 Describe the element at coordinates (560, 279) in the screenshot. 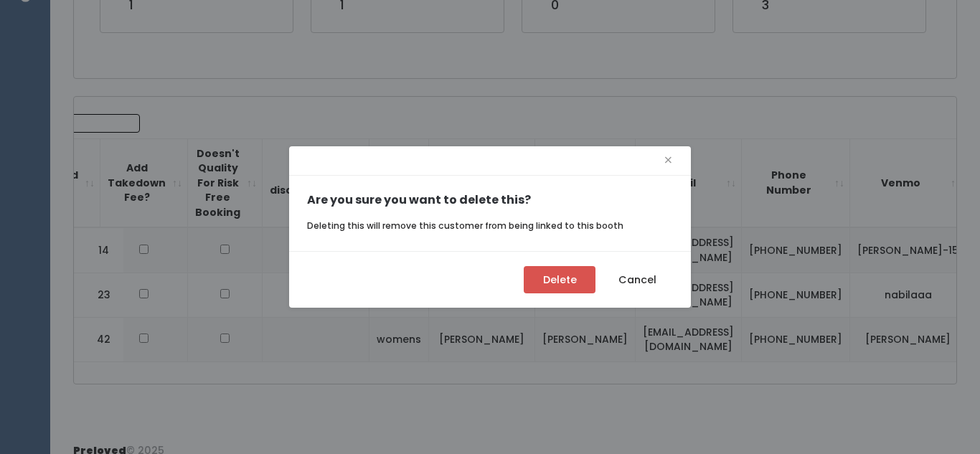

I see `button: Delete` at that location.